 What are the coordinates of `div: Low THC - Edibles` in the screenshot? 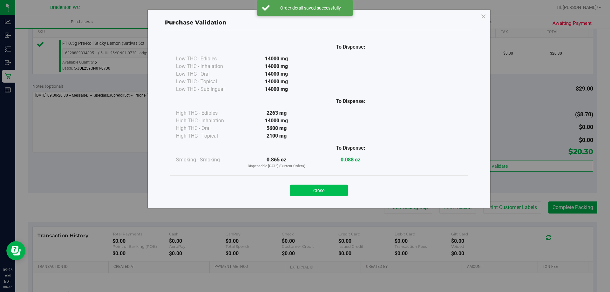 It's located at (208, 59).